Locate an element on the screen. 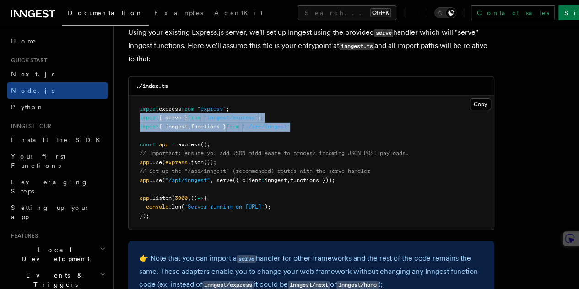 Image resolution: width=579 pixels, height=289 pixels. a: Your first Functions is located at coordinates (57, 161).